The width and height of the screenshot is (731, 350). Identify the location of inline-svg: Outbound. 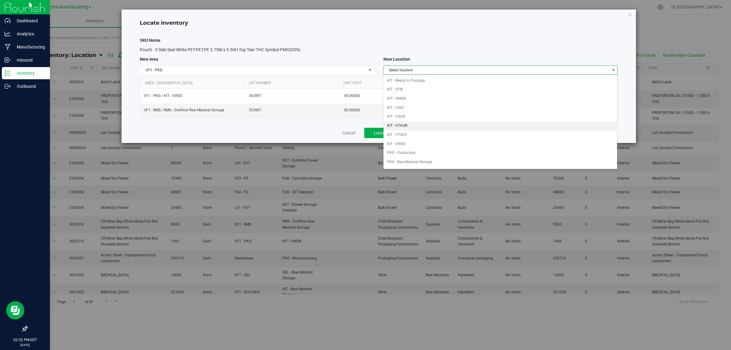
(8, 86).